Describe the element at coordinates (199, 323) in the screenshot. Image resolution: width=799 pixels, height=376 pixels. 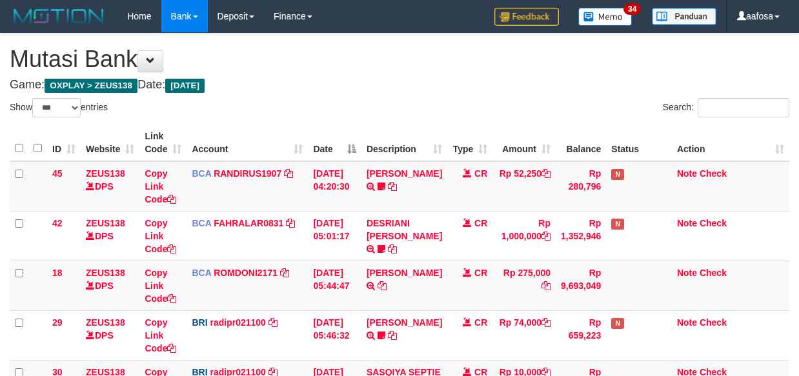
I see `span: BRI` at that location.